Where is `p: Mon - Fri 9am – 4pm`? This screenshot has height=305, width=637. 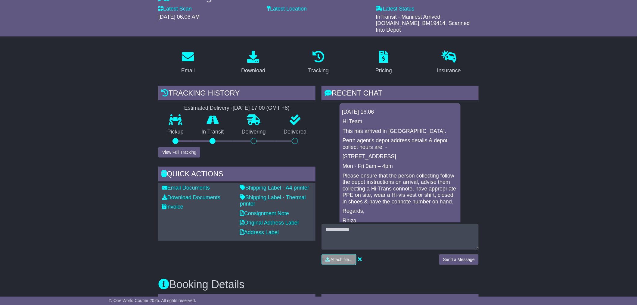
p: Mon - Fri 9am – 4pm is located at coordinates (400, 166).